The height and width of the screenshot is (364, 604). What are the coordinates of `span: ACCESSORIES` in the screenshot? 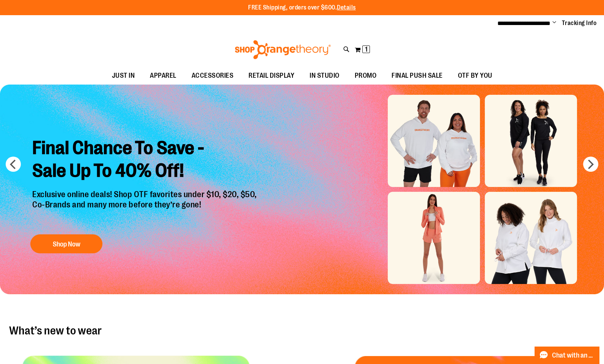 It's located at (213, 76).